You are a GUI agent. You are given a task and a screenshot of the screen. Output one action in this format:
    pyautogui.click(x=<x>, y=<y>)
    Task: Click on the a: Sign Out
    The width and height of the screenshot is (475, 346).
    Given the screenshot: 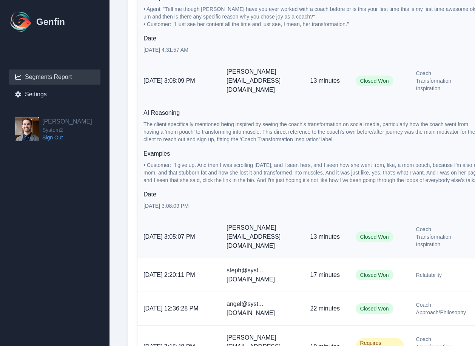 What is the action you would take?
    pyautogui.click(x=67, y=137)
    